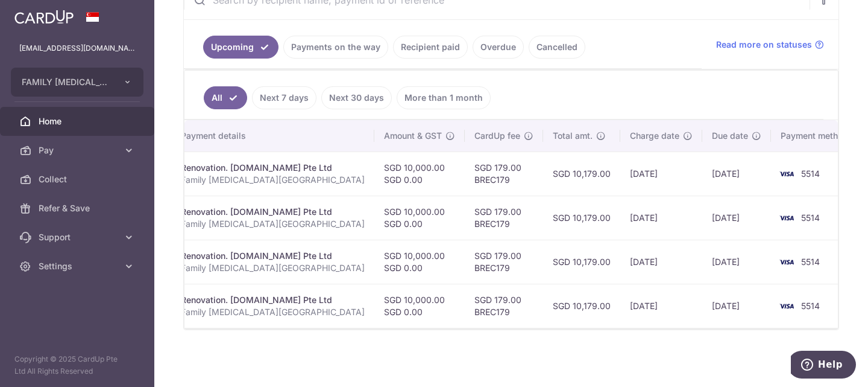  What do you see at coordinates (730, 135) in the screenshot?
I see `span: Due date` at bounding box center [730, 135].